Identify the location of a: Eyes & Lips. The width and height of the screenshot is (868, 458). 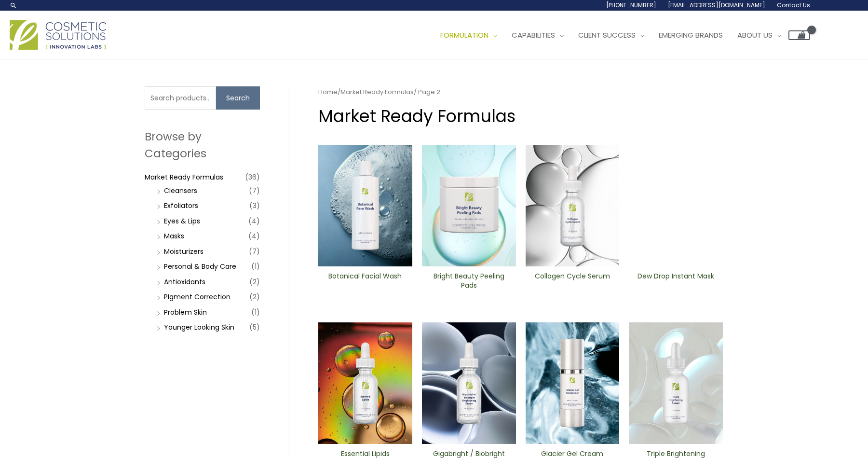
(182, 221).